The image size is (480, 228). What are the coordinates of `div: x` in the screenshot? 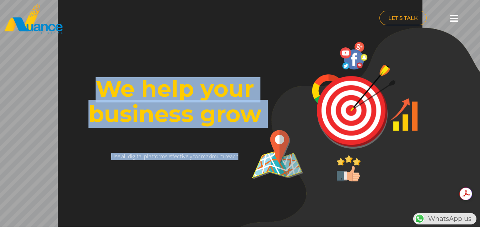 It's located at (209, 156).